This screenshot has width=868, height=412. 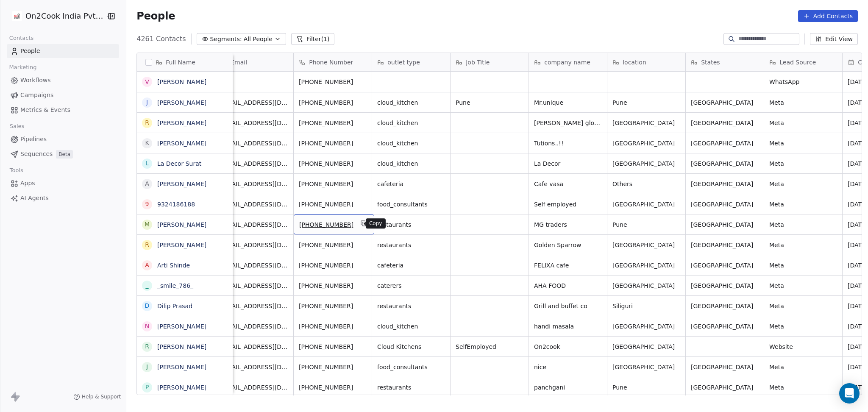 What do you see at coordinates (36, 154) in the screenshot?
I see `span: Sequences` at bounding box center [36, 154].